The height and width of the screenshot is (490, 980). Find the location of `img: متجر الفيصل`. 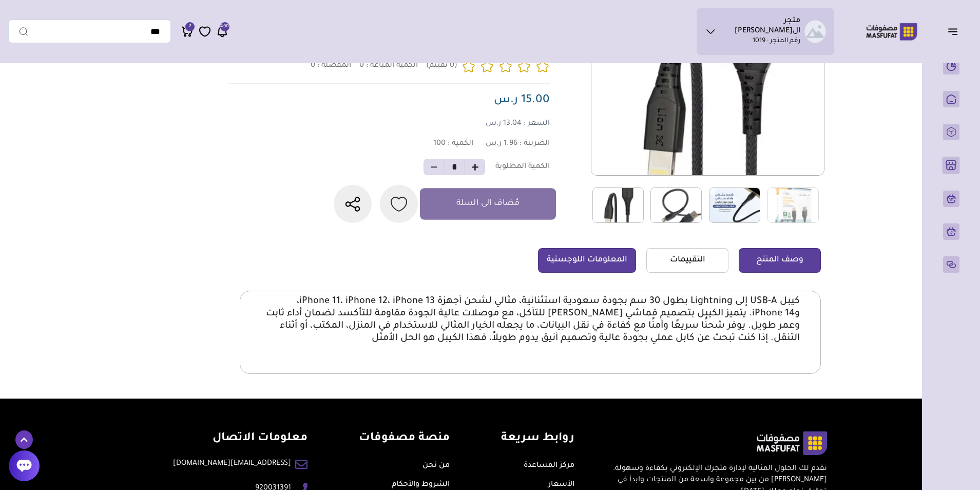

img: متجر الفيصل is located at coordinates (815, 31).